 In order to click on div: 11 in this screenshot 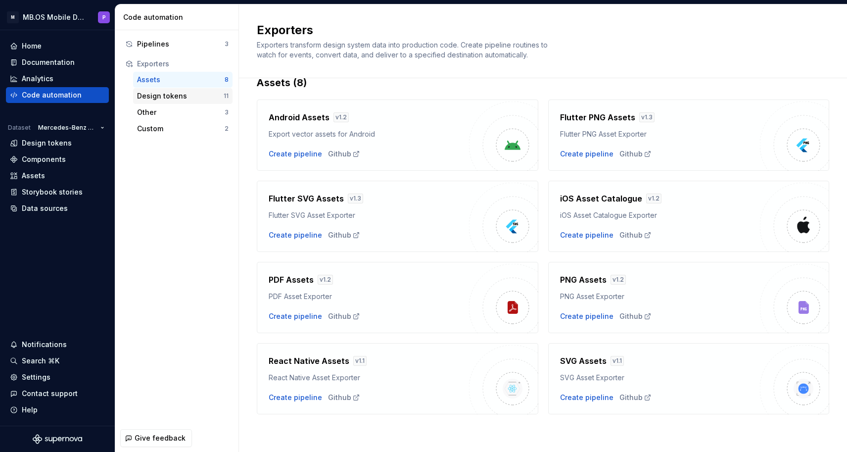, I will do `click(226, 96)`.